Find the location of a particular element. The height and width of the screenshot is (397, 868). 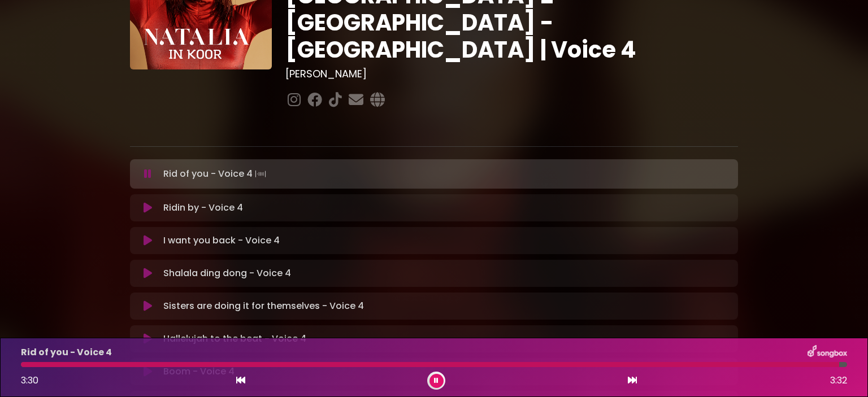

img: songbox-logo-white.png is located at coordinates (828, 353).